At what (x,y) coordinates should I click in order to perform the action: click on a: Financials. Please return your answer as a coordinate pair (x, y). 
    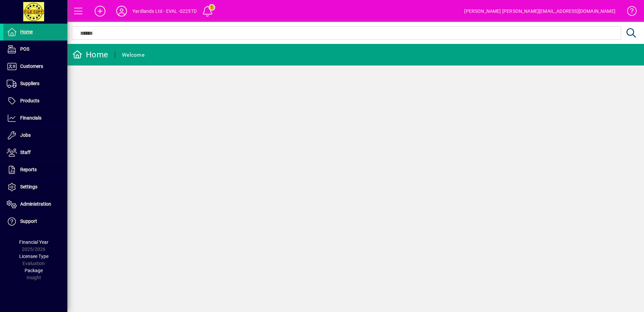
    Looking at the image, I should click on (35, 118).